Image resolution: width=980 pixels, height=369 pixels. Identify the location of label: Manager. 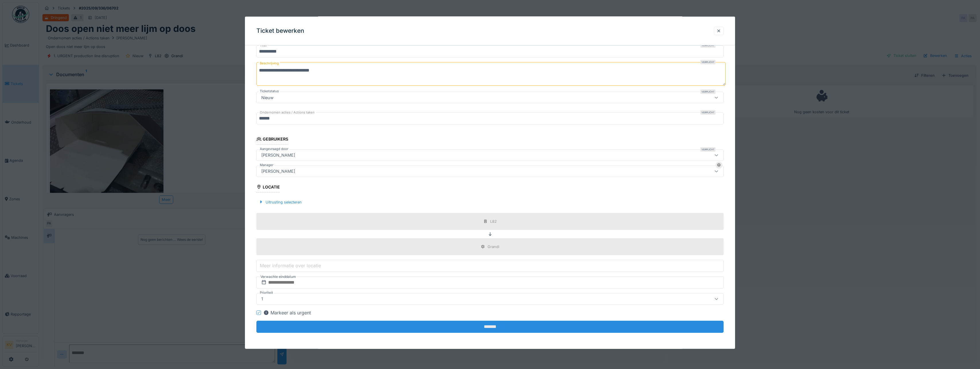
(266, 164).